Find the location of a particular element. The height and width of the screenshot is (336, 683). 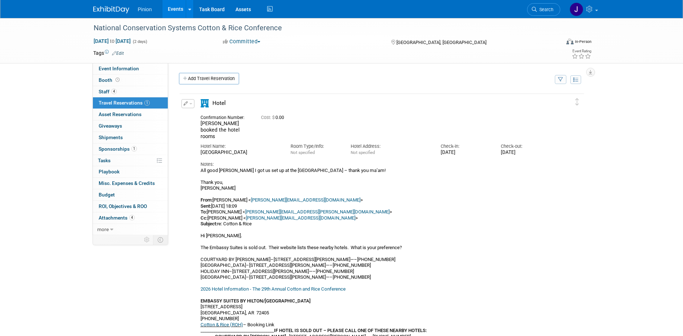

button: Committed is located at coordinates (242, 41).